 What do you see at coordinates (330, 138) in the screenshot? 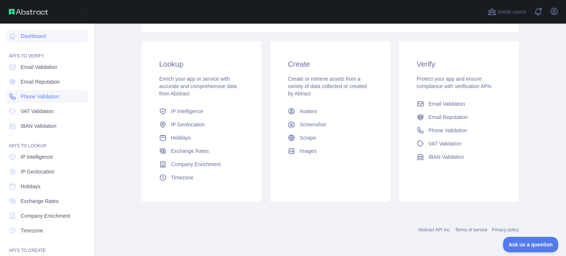
I see `a: Scrape` at bounding box center [330, 138].